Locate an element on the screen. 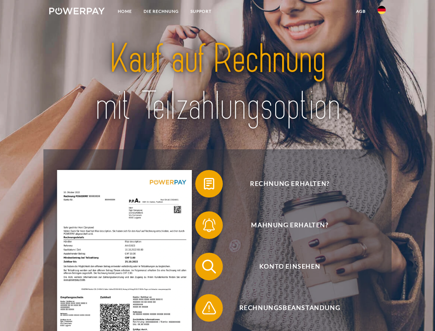 This screenshot has width=435, height=331. img: qb_warning.svg is located at coordinates (209, 308).